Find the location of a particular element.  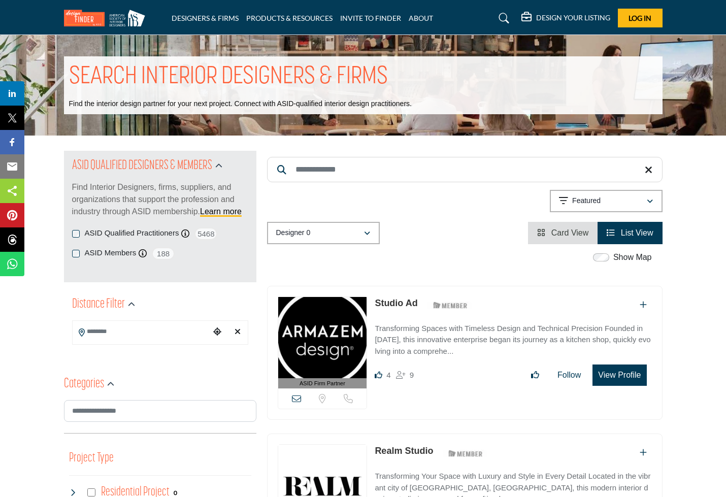

a: ABOUT is located at coordinates (421, 18).